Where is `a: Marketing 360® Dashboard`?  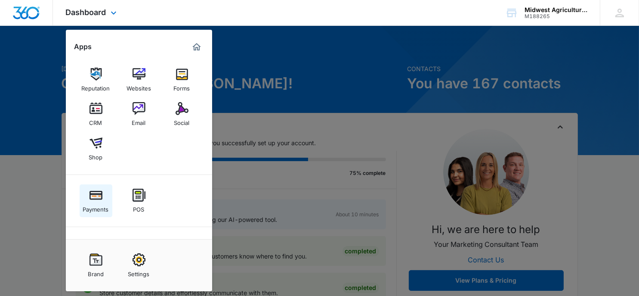 a: Marketing 360® Dashboard is located at coordinates (197, 47).